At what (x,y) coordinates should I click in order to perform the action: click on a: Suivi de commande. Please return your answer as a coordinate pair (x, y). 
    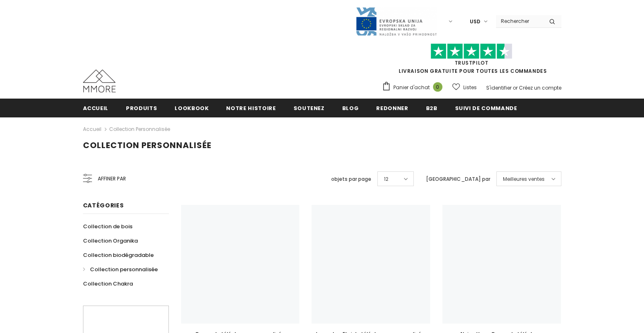
    Looking at the image, I should click on (486, 107).